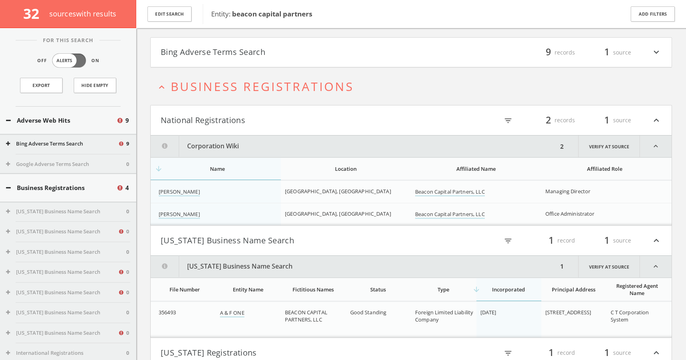 The width and height of the screenshot is (686, 360). What do you see at coordinates (313, 289) in the screenshot?
I see `div: Fictitious Names` at bounding box center [313, 289].